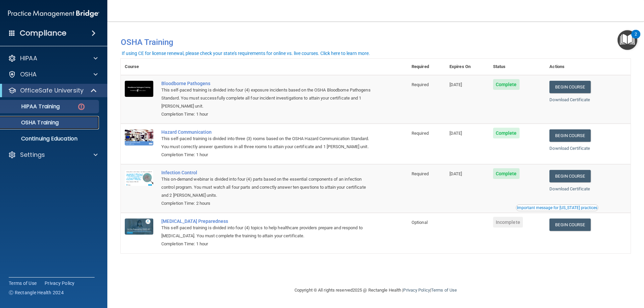 Image resolution: width=644 pixels, height=308 pixels. Describe the element at coordinates (268, 232) in the screenshot. I see `div: This self-paced training is divided into four (4) topics to help healthcare providers prepare and...` at that location.